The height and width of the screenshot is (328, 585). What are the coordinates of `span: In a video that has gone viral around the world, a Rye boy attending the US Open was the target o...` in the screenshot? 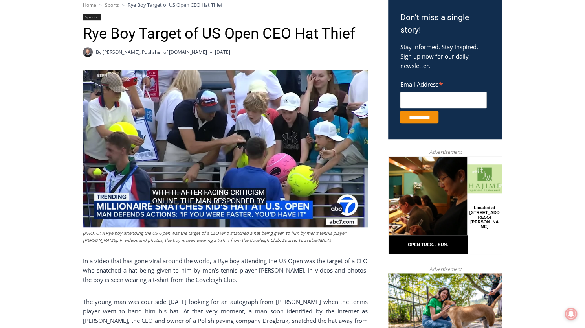 It's located at (225, 270).